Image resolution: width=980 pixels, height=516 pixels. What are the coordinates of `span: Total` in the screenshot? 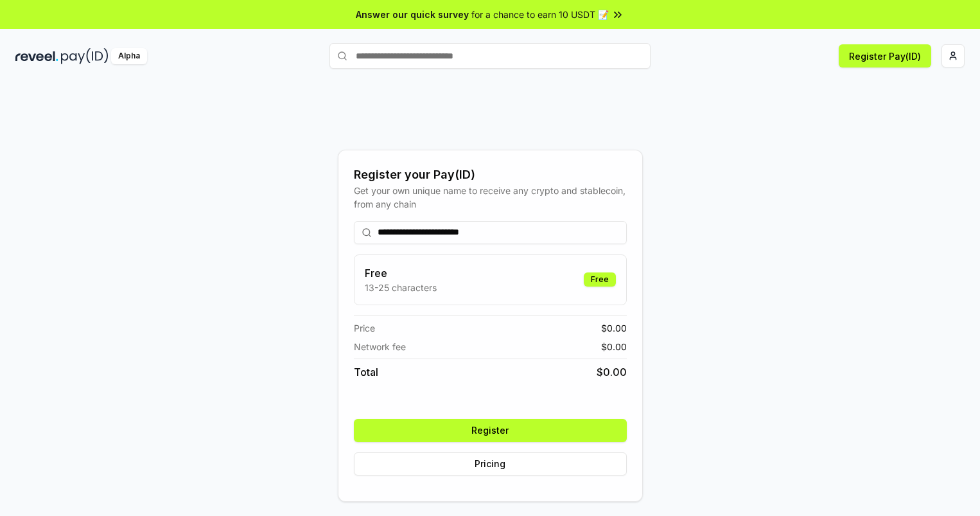 It's located at (366, 371).